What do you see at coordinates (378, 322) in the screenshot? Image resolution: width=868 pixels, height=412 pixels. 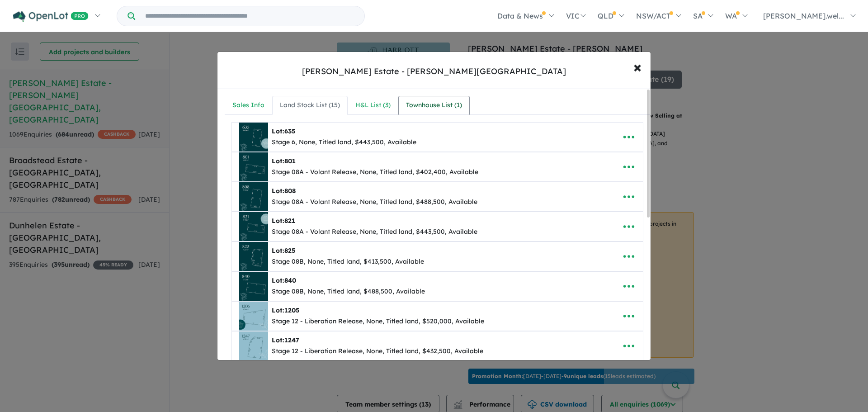 I see `div: Stage 12 - Liberation Release, None, Titled land, $520,000, Available` at bounding box center [378, 322].